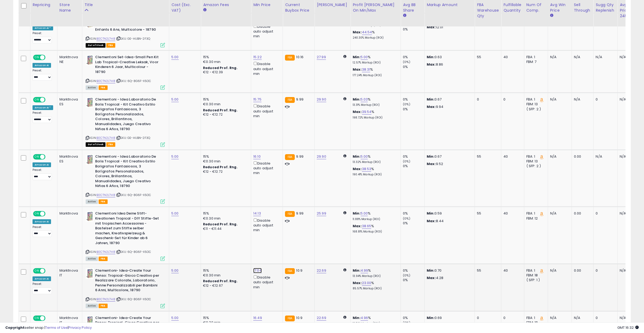  What do you see at coordinates (127, 172) in the screenshot?
I see `b: Clementoni - Idea Laboratorio De Bolis Tropical - Kit Creativo Estilo Boligrafos Fantasiosos, 3 B...` at bounding box center [127, 172].